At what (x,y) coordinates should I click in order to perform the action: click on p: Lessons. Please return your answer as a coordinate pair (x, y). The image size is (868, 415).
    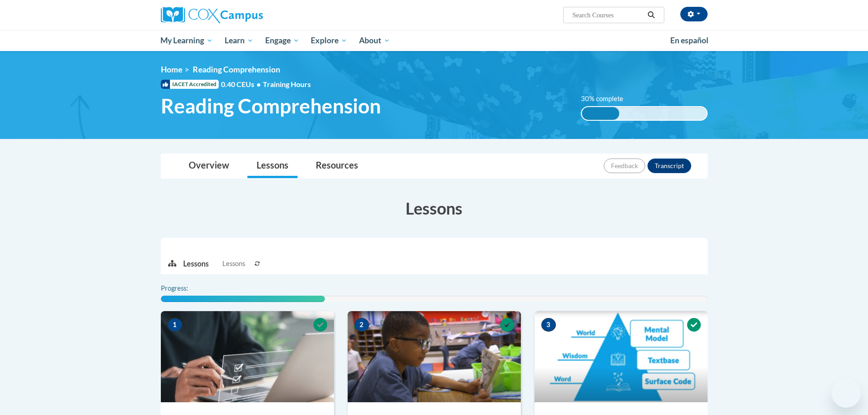
    Looking at the image, I should click on (196, 263).